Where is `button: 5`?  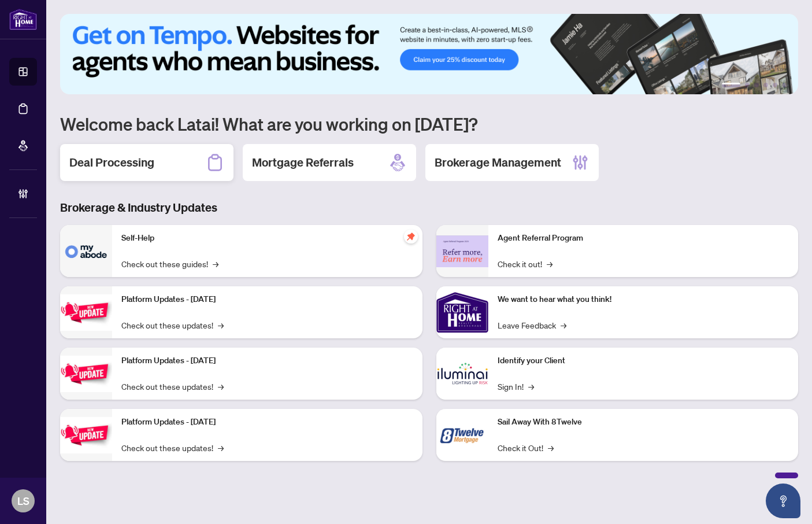 button: 5 is located at coordinates (776, 85).